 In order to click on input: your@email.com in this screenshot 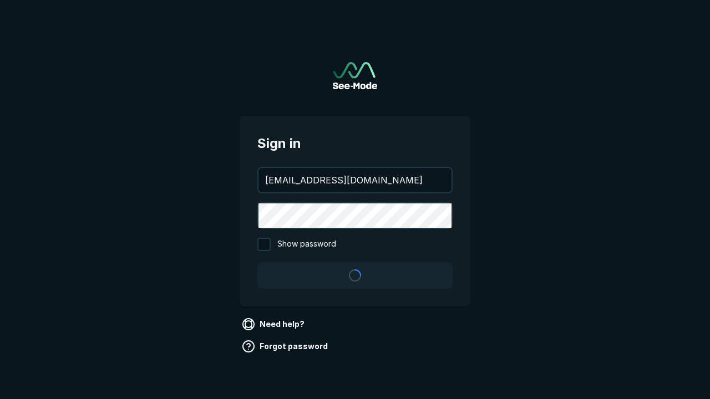, I will do `click(355, 180)`.